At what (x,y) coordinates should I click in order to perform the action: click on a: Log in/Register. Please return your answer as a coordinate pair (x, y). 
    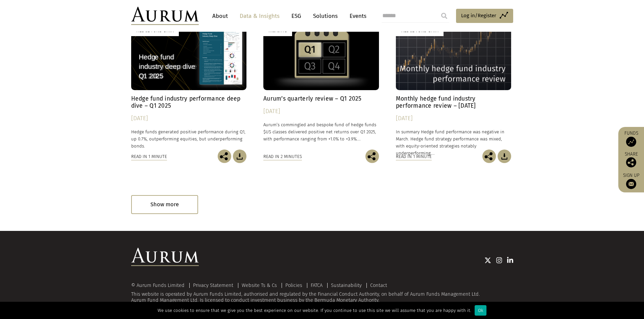
    Looking at the image, I should click on (485, 16).